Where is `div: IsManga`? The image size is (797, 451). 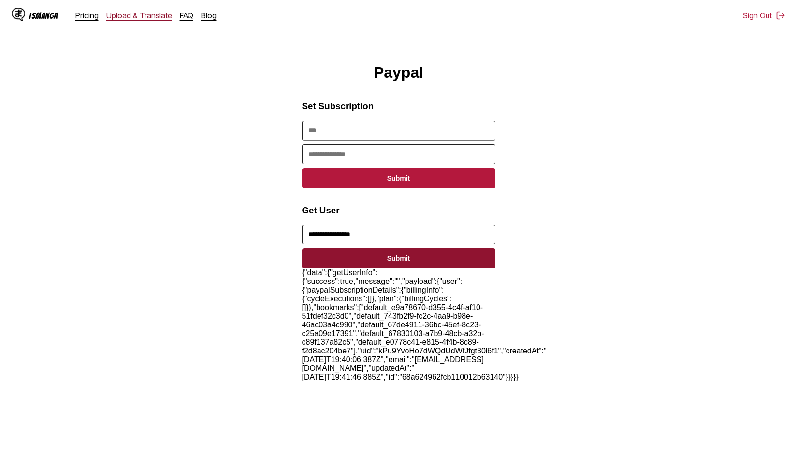 div: IsManga is located at coordinates (43, 15).